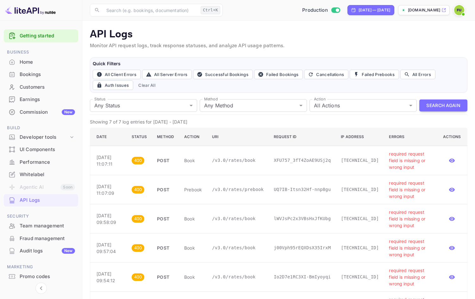 This screenshot has height=299, width=475. What do you see at coordinates (320, 99) in the screenshot?
I see `label: Action` at bounding box center [320, 99].